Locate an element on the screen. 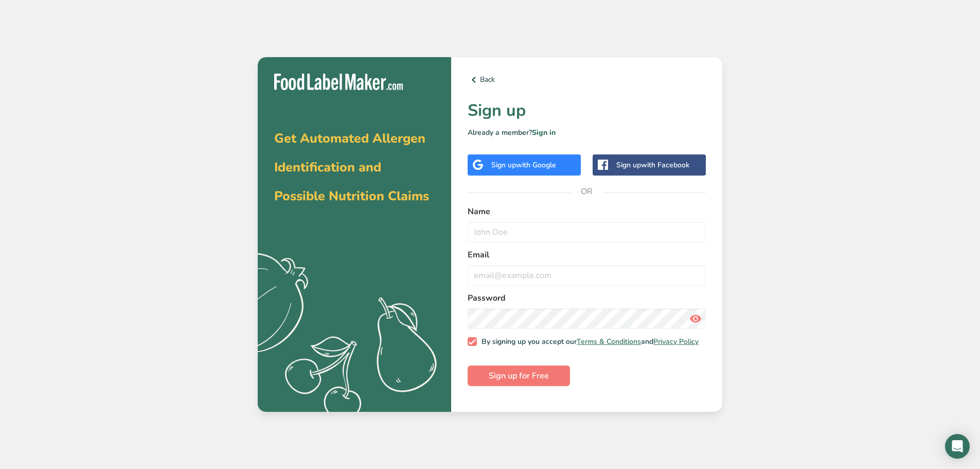 The height and width of the screenshot is (469, 980). span: with Facebook is located at coordinates (665, 165).